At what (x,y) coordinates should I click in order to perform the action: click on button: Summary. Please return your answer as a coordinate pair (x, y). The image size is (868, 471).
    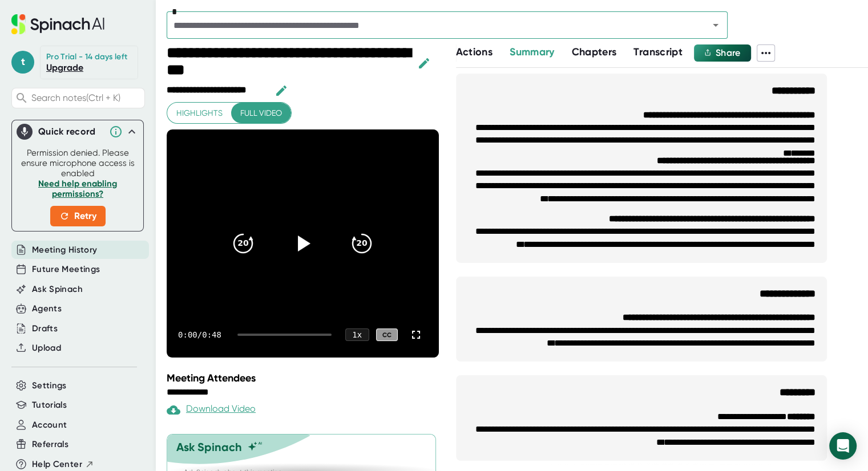
    Looking at the image, I should click on (532, 52).